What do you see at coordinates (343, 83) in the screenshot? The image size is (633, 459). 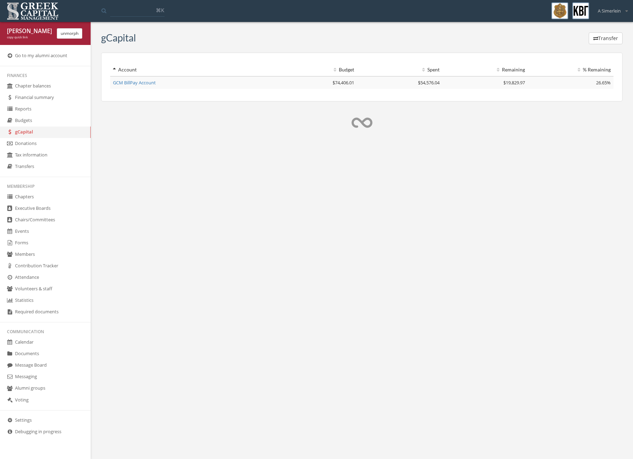 I see `span: $74,406.01` at bounding box center [343, 83].